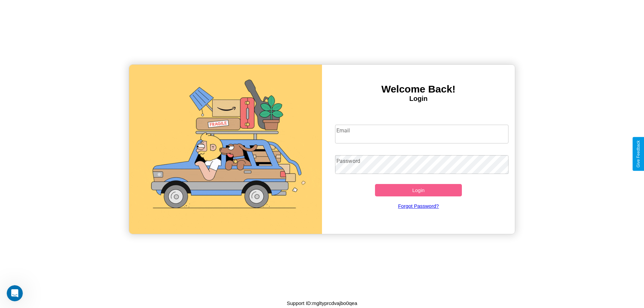 This screenshot has height=308, width=644. I want to click on h4: Login, so click(418, 99).